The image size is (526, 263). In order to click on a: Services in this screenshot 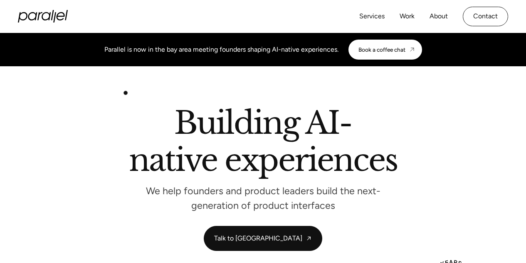, I will do `click(372, 16)`.